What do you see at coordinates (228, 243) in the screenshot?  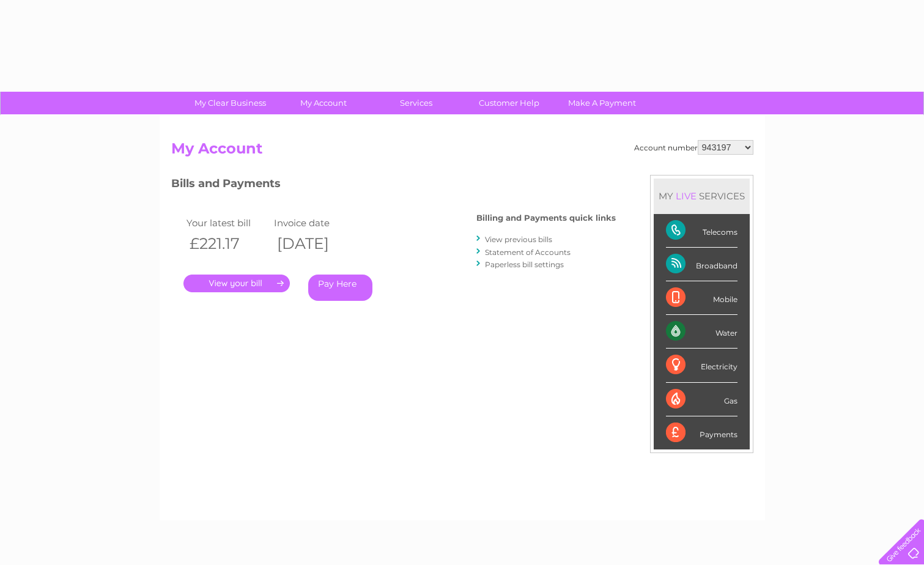 I see `th: £221.17` at bounding box center [228, 243].